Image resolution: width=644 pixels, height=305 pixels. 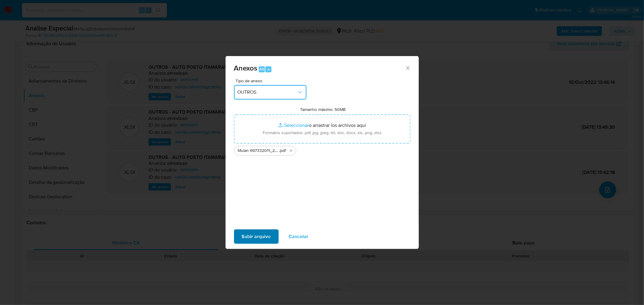 I want to click on span: Alt, so click(x=262, y=69).